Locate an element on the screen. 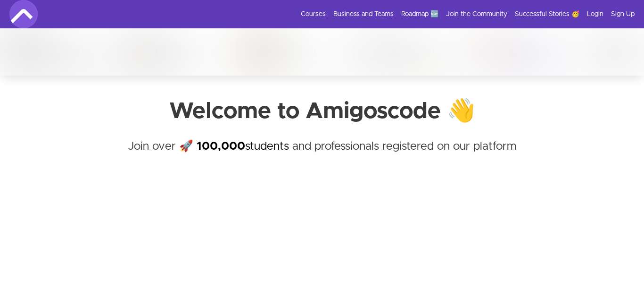  a: Successful Stories 🥳 is located at coordinates (547, 14).